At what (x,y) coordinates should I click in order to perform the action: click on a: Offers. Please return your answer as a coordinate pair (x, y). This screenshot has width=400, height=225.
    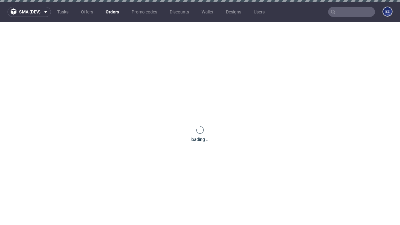
    Looking at the image, I should click on (87, 12).